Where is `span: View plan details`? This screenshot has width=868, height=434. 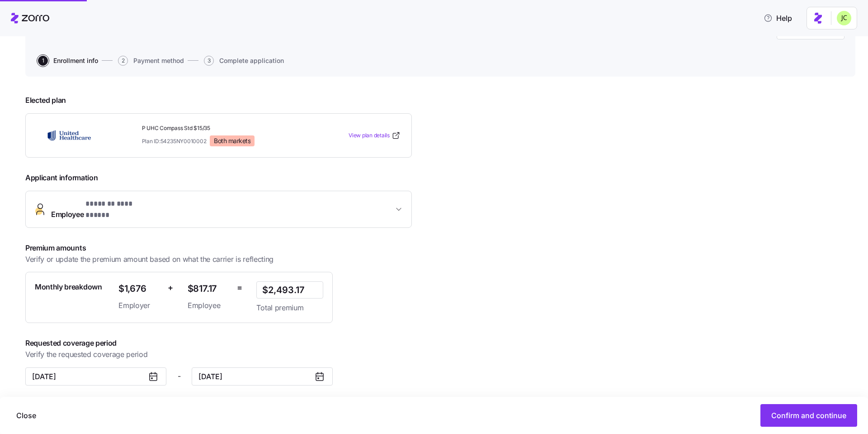
span: View plan details is located at coordinates (369, 136).